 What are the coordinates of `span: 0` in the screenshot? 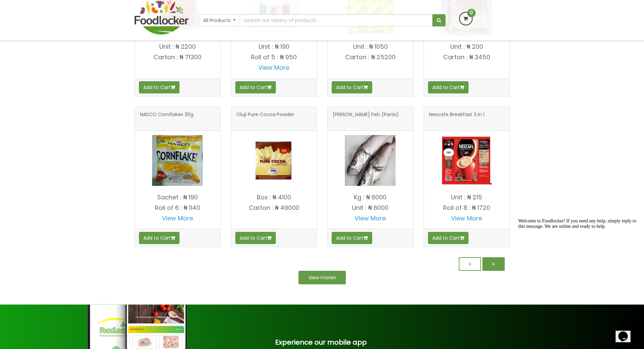 It's located at (471, 13).